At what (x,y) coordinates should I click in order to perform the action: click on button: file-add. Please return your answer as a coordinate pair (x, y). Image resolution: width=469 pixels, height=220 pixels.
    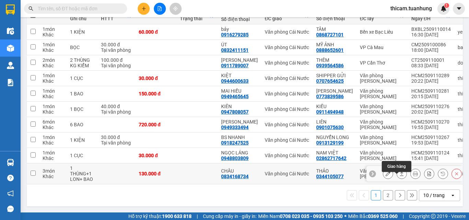
    Looking at the image, I should click on (160, 9).